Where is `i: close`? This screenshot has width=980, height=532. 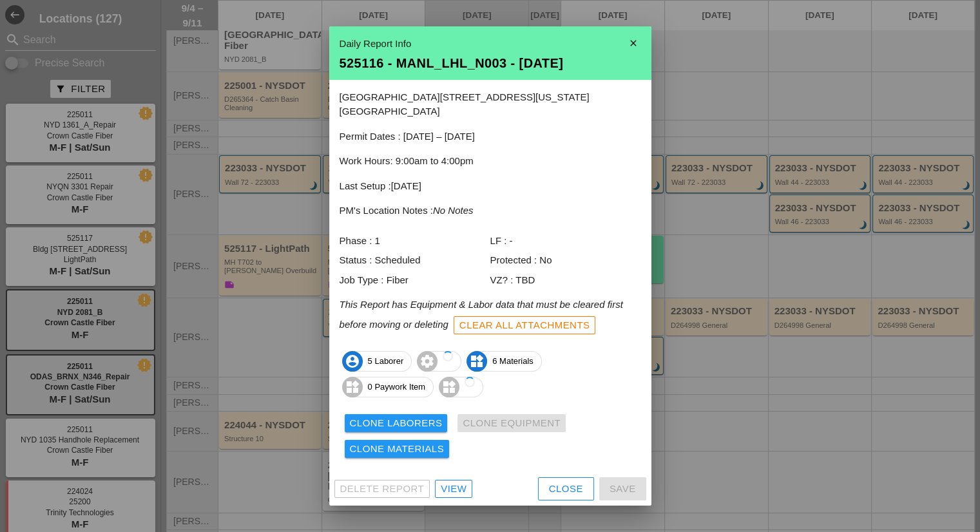
i: close is located at coordinates (633, 43).